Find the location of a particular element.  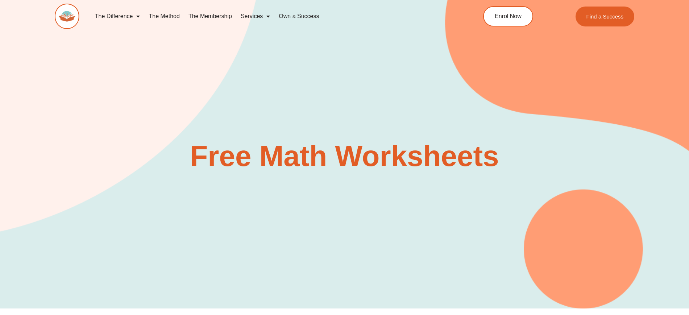

a: Own a Success is located at coordinates (299, 16).